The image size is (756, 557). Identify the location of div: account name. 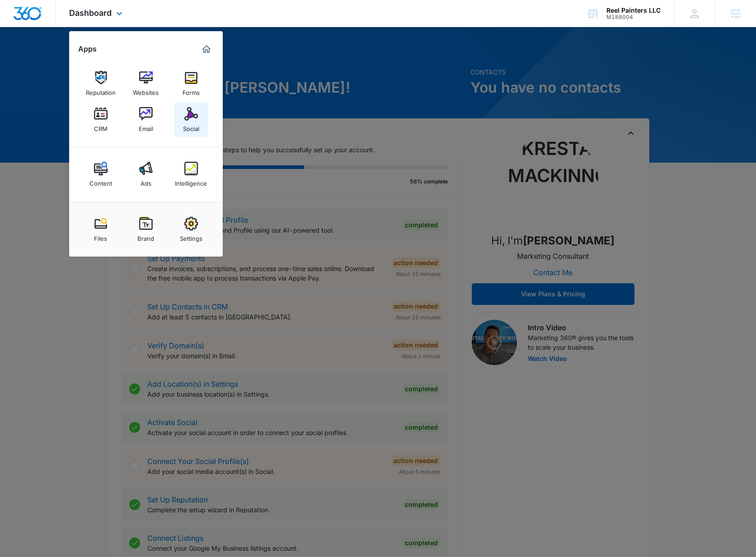
(634, 11).